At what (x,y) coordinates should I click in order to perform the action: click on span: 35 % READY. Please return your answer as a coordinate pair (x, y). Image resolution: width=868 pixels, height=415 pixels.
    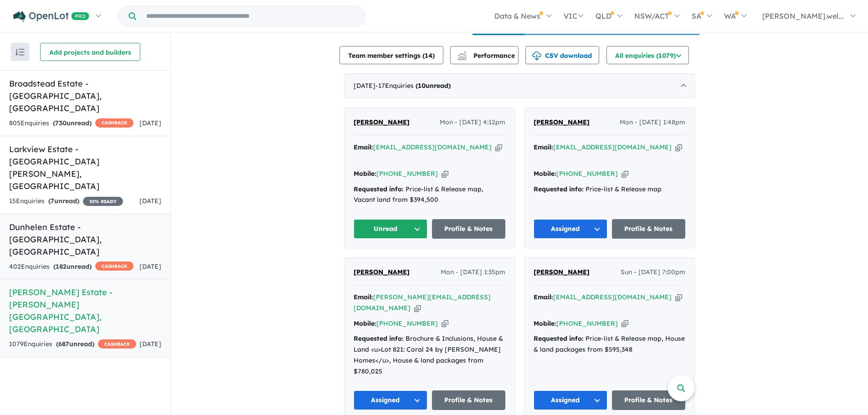
    Looking at the image, I should click on (103, 201).